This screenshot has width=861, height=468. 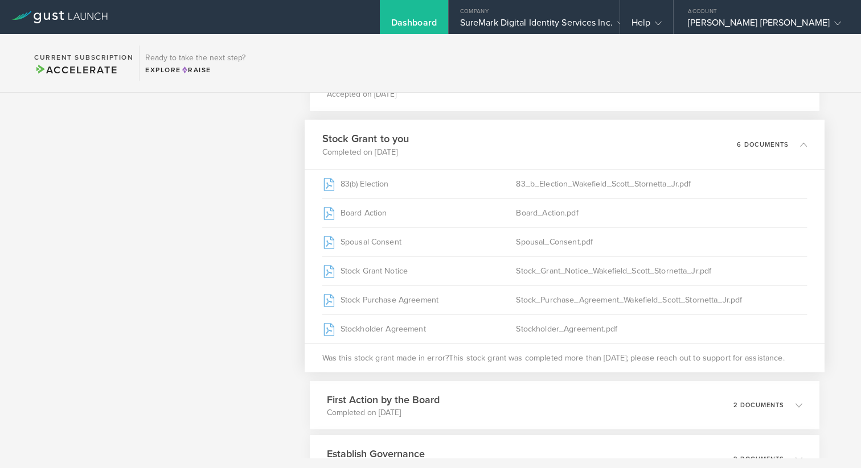 I want to click on div: Stockholder_Agreement.pdf, so click(x=661, y=329).